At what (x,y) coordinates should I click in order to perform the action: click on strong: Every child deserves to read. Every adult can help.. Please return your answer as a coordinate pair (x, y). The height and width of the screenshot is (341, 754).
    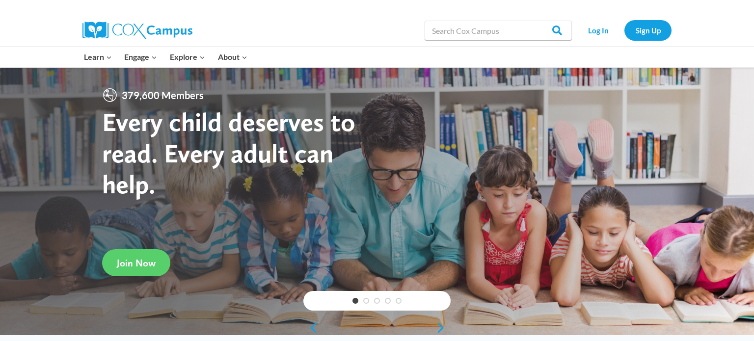
    Looking at the image, I should click on (229, 153).